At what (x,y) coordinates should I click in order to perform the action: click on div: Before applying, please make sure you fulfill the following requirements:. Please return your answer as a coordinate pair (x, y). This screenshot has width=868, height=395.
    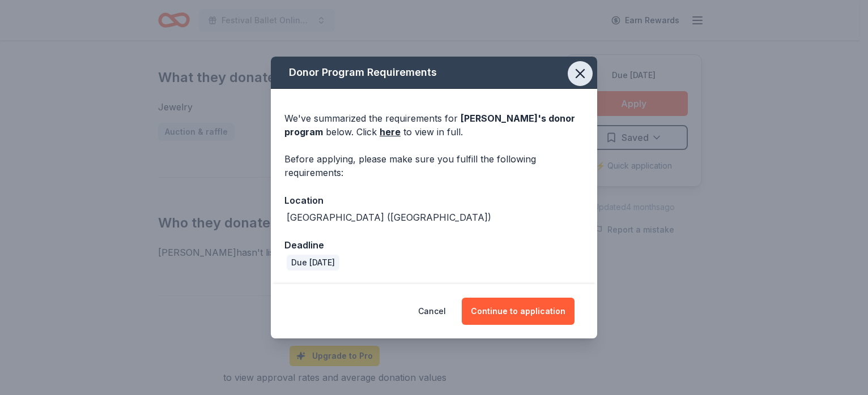
    Looking at the image, I should click on (434, 166).